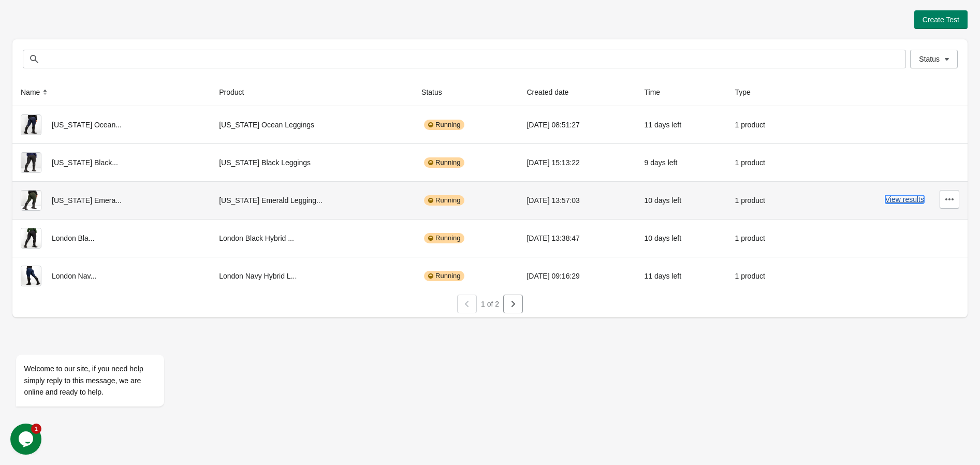  I want to click on div: Welcome to our site, if you need help simply reply to this message, we are online and ready to help., so click(93, 119).